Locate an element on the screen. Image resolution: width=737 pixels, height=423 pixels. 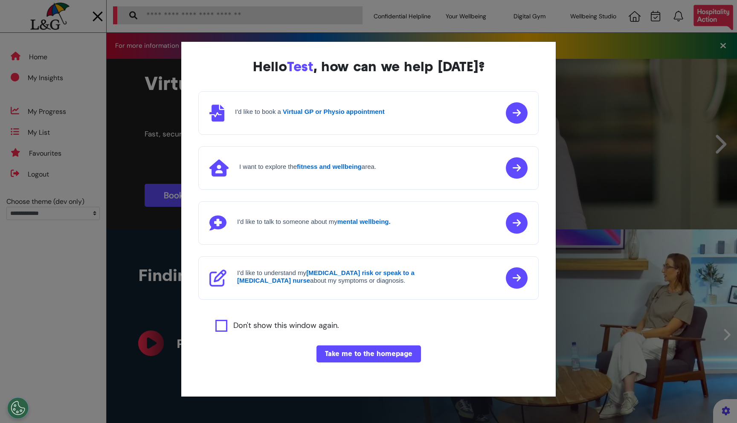
label: Don't show this window again. is located at coordinates (286, 326).